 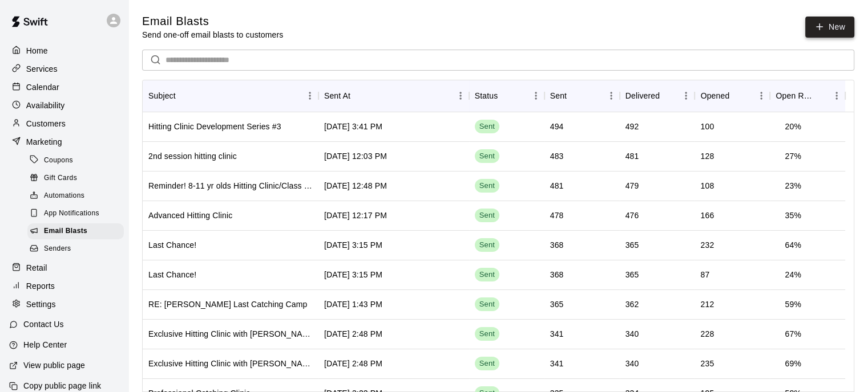 What do you see at coordinates (792, 275) in the screenshot?
I see `td: 24 %` at bounding box center [792, 275].